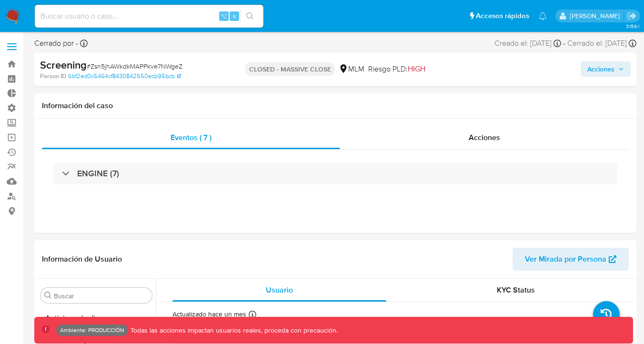 The image size is (644, 344). Describe the element at coordinates (234, 16) in the screenshot. I see `span: s` at that location.